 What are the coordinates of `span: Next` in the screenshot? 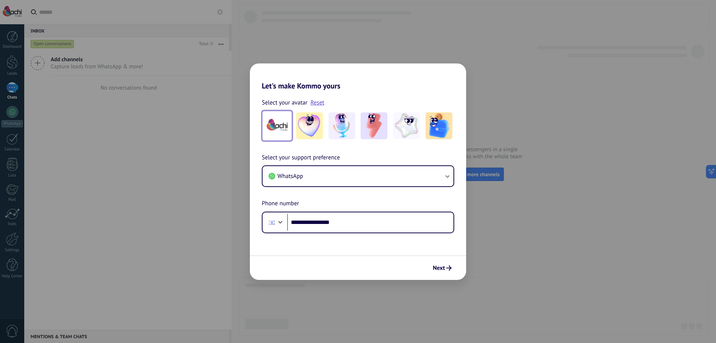 It's located at (439, 268).